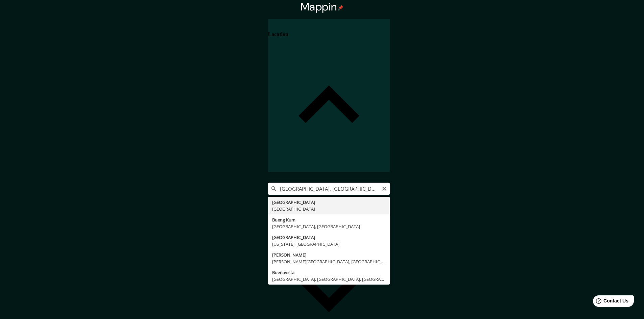 Image resolution: width=644 pixels, height=319 pixels. Describe the element at coordinates (385, 188) in the screenshot. I see `button: Clear` at that location.